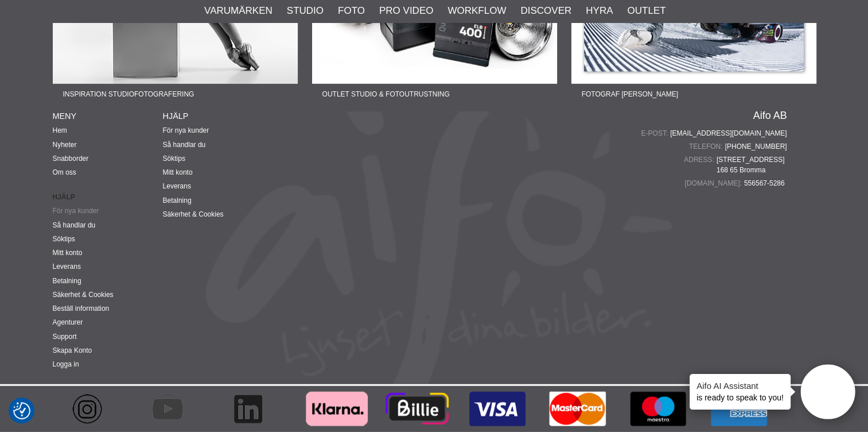  Describe the element at coordinates (64, 172) in the screenshot. I see `a: Om oss` at that location.